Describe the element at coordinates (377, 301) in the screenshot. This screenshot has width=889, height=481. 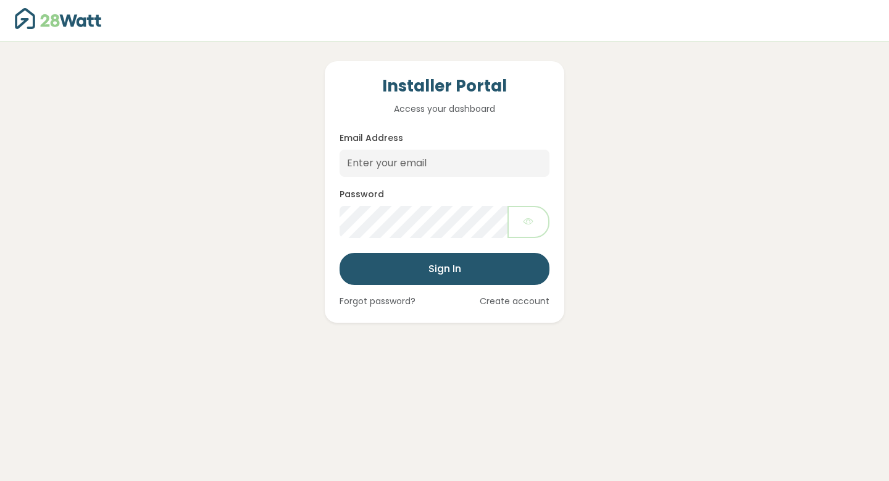
I see `a: Forgot password?` at that location.